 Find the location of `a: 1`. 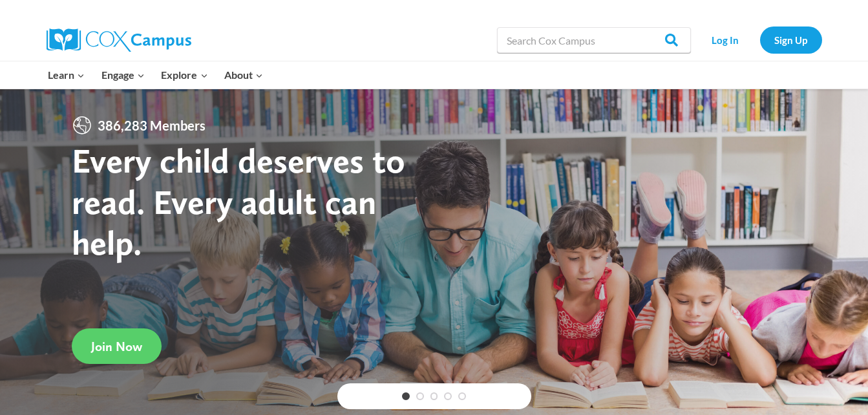

a: 1 is located at coordinates (406, 397).